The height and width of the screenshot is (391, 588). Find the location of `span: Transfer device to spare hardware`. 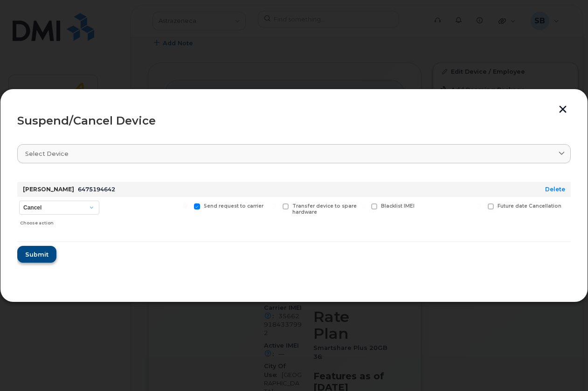

span: Transfer device to spare hardware is located at coordinates (325, 209).